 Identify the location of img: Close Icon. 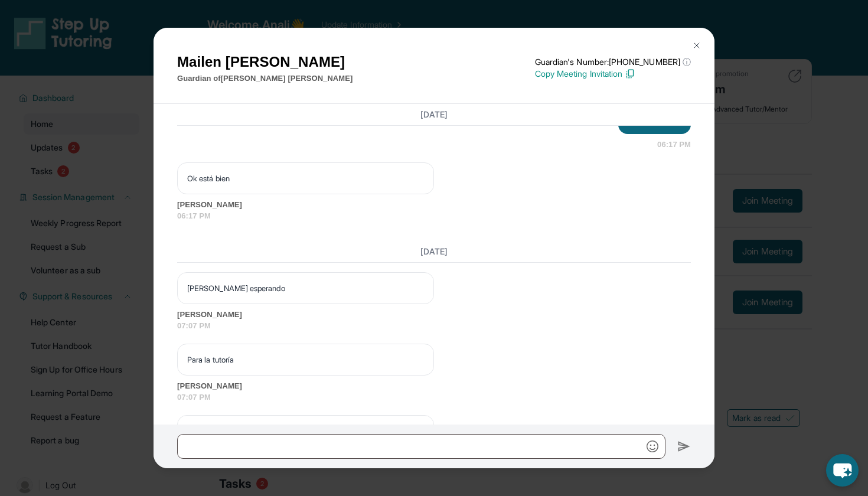
(697, 45).